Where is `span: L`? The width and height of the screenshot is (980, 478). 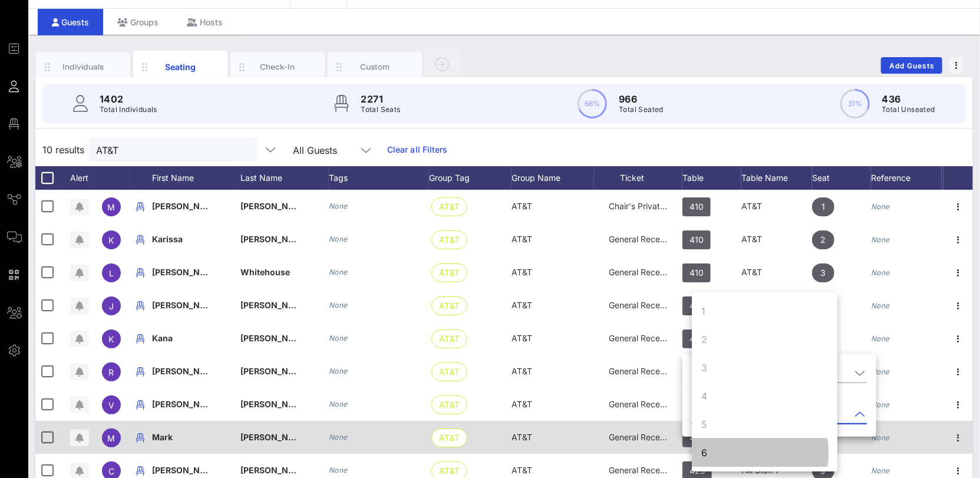
span: L is located at coordinates (111, 272).